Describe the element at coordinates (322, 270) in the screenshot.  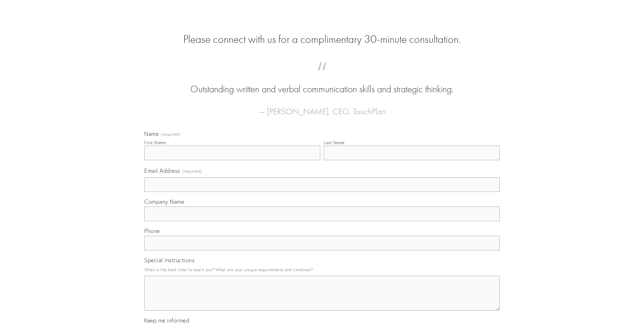
I see `p: What is the best time to reach you? What are your unique requirements and timelines?` at that location.